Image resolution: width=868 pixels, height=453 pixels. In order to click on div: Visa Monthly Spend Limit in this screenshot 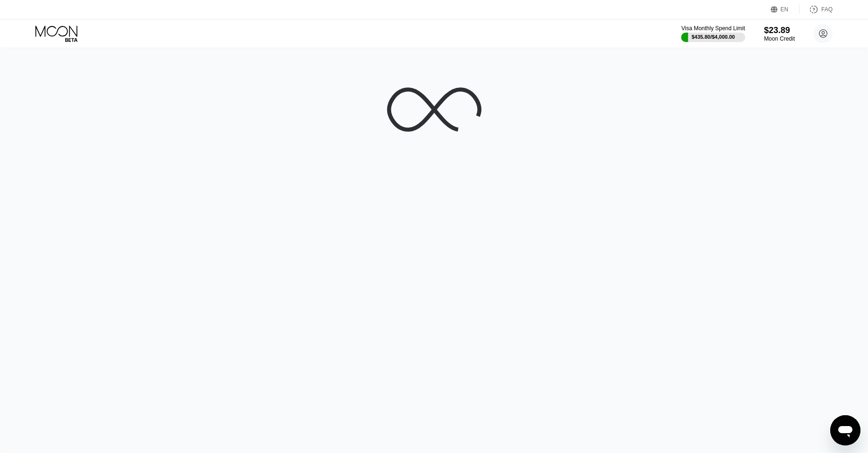, I will do `click(713, 28)`.